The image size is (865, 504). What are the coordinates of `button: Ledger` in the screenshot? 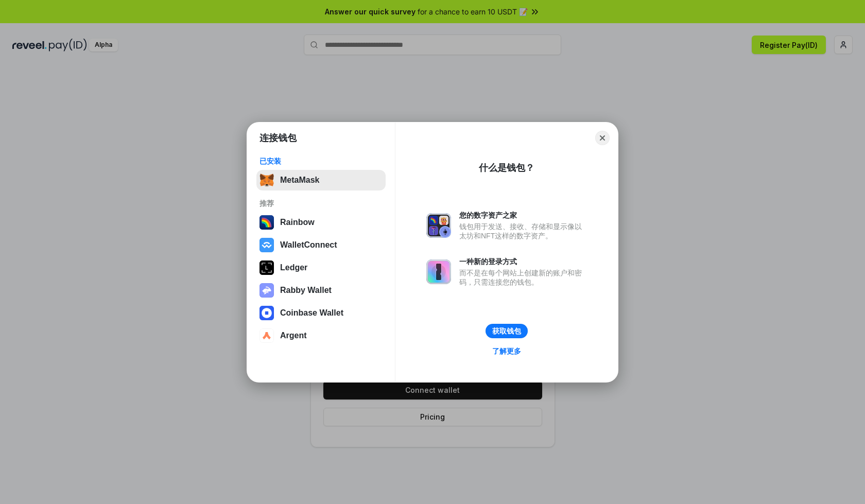 It's located at (321, 267).